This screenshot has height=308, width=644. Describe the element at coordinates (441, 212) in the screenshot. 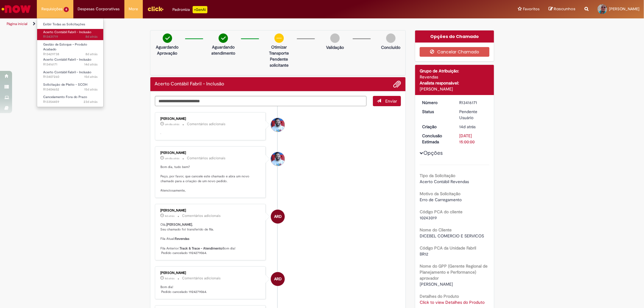

I see `b: Código PCA do cliente` at that location.